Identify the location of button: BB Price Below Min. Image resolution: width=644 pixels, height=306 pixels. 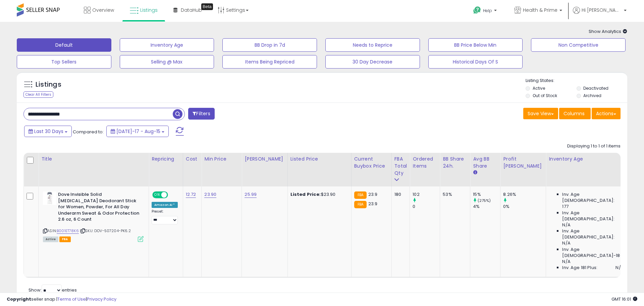
(476, 45).